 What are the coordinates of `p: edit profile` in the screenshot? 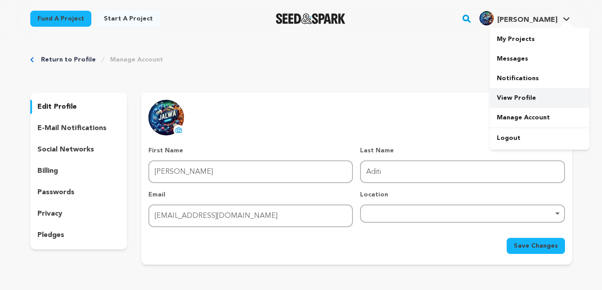 It's located at (57, 107).